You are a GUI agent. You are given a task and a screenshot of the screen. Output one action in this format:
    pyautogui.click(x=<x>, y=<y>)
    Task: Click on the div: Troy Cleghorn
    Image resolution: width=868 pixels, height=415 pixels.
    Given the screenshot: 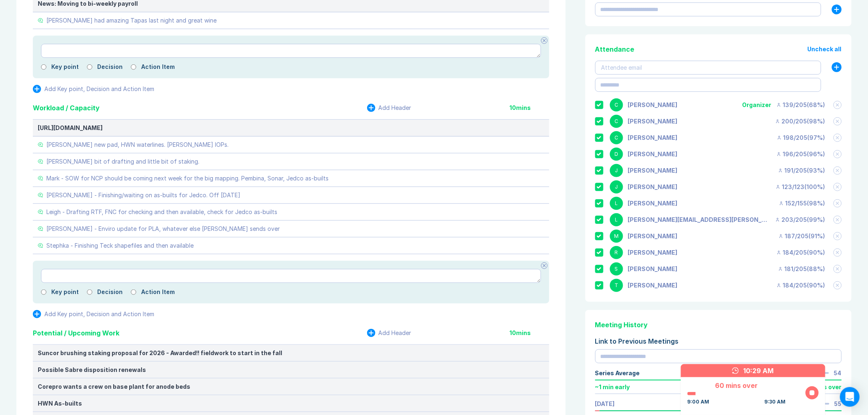 What is the action you would take?
    pyautogui.click(x=653, y=285)
    